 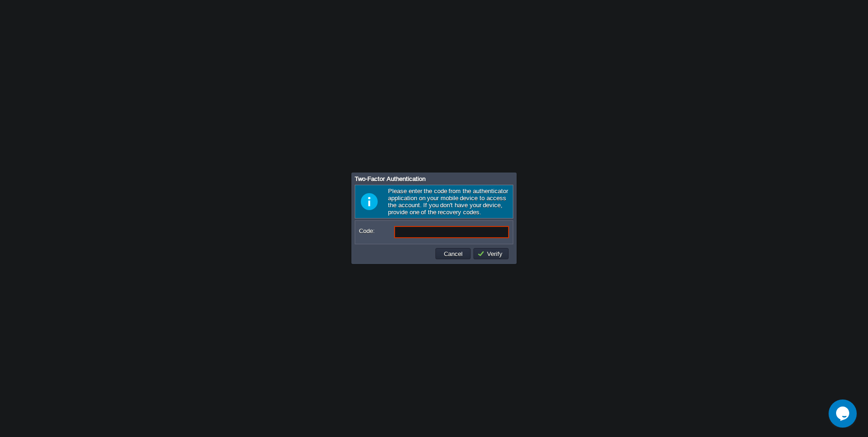 I want to click on button: Verify, so click(x=491, y=254).